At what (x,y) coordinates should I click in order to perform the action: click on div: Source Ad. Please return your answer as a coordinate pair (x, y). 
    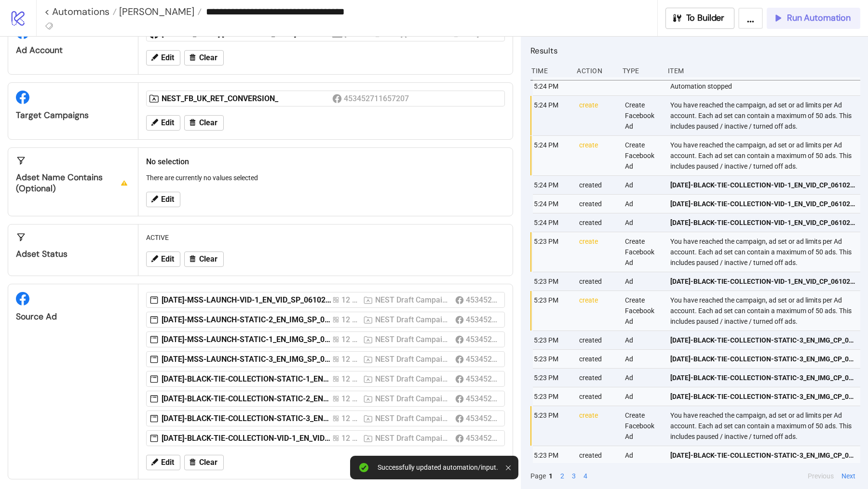
    Looking at the image, I should click on (73, 317).